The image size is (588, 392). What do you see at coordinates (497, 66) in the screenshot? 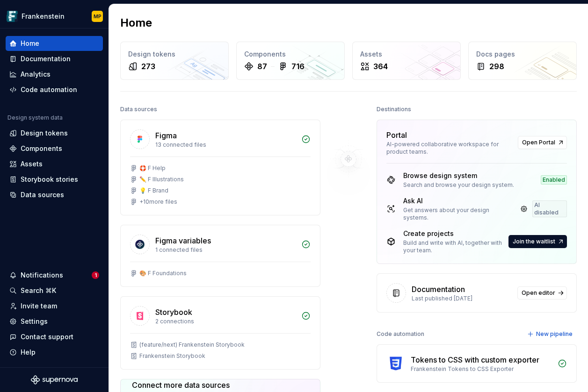
I see `div: 298` at bounding box center [497, 66].